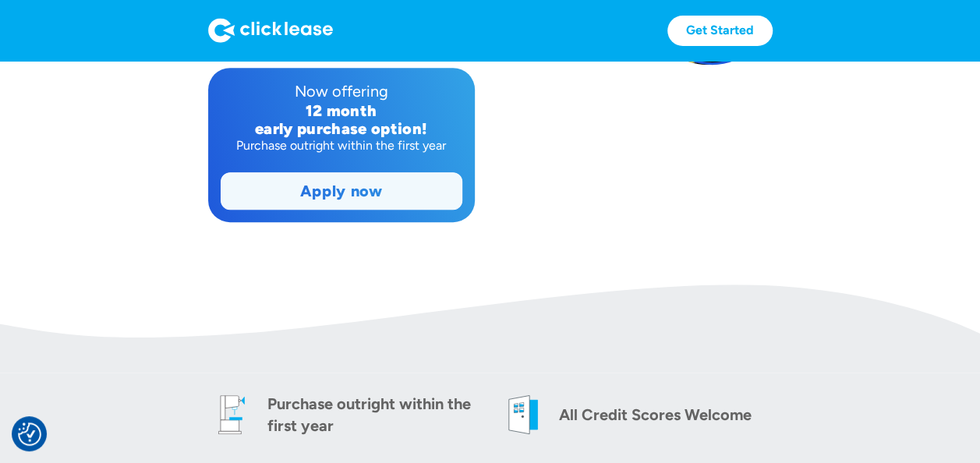  I want to click on img: welcome icon, so click(523, 415).